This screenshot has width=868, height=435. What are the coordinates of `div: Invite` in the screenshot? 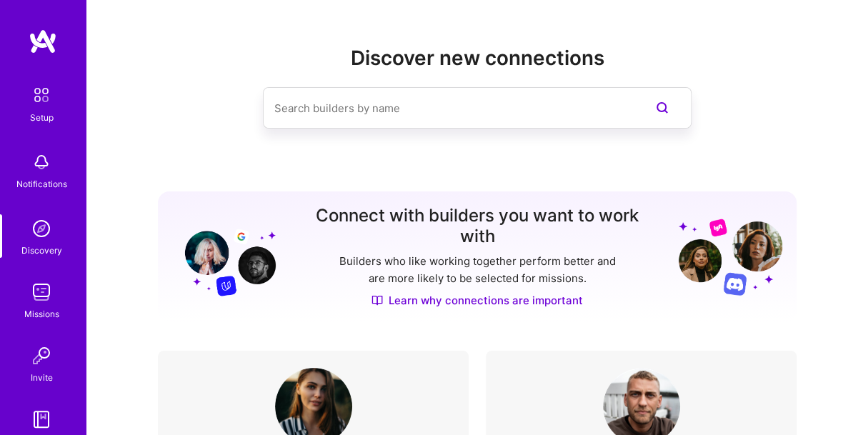 It's located at (42, 378).